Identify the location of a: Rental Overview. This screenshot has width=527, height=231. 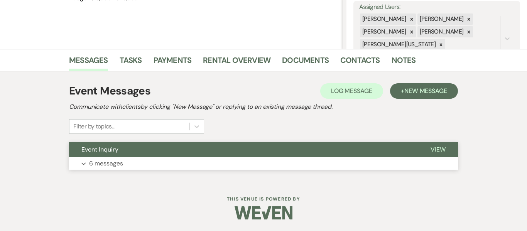
(236, 62).